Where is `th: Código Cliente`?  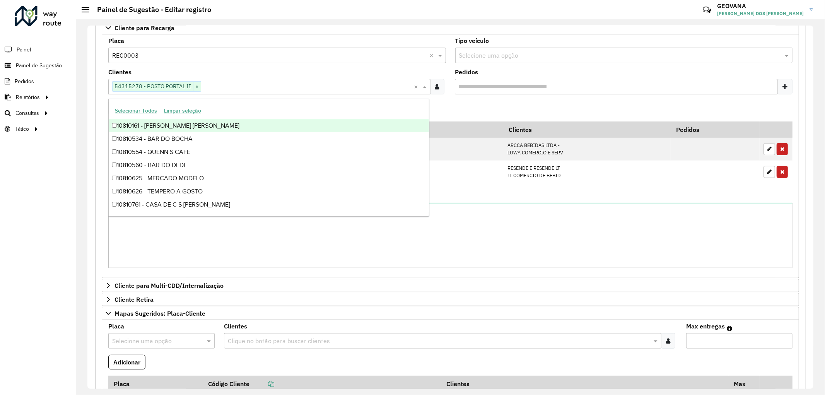 th: Código Cliente is located at coordinates (322, 384).